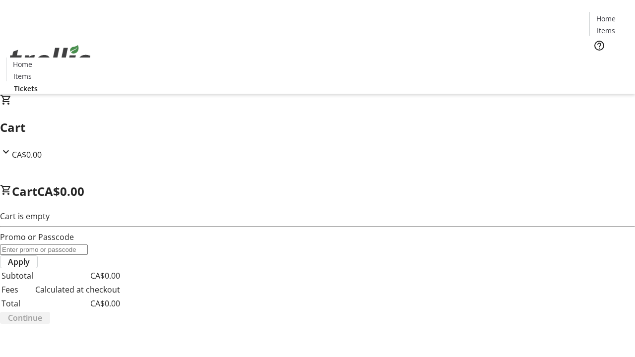  What do you see at coordinates (19, 262) in the screenshot?
I see `span: Apply` at bounding box center [19, 262].